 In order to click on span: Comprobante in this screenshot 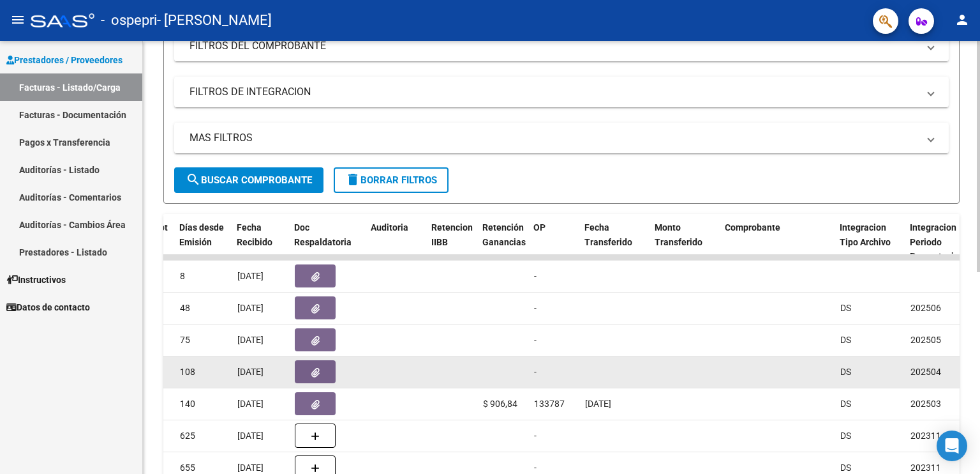, I will do `click(752, 227)`.